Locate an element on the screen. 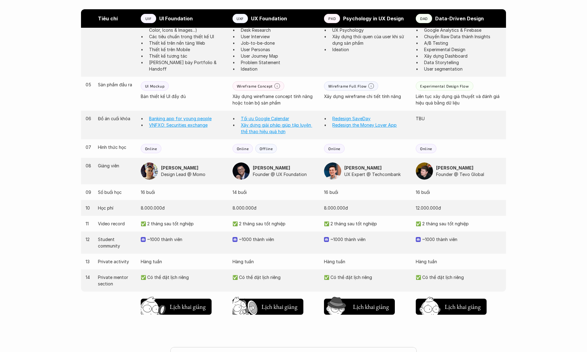  p: Wireframe Concept is located at coordinates (255, 86).